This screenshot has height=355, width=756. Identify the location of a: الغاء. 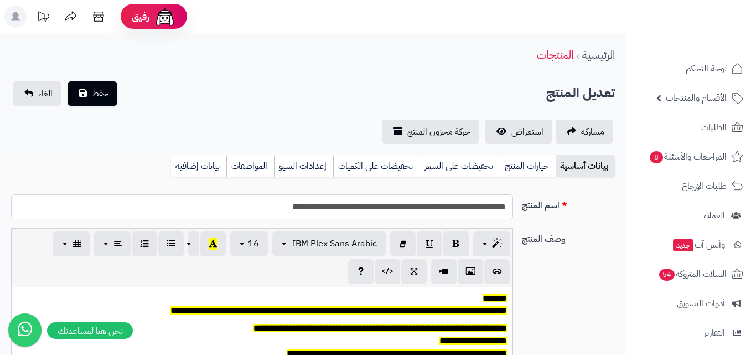
(37, 94).